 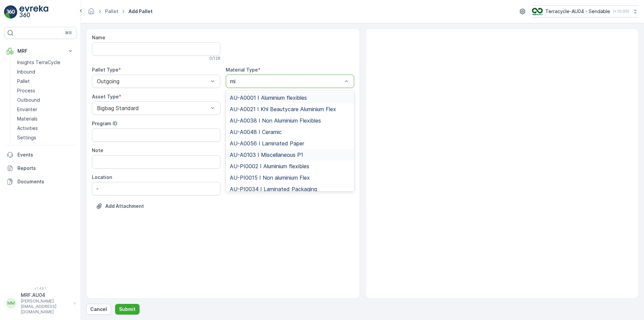 What do you see at coordinates (45, 100) in the screenshot?
I see `a: Outbound` at bounding box center [45, 100].